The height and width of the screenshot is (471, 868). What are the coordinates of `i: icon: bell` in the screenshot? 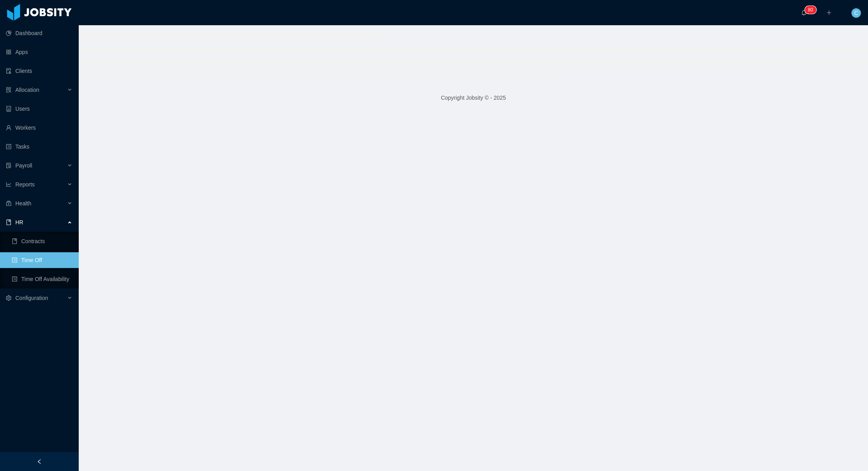 It's located at (804, 12).